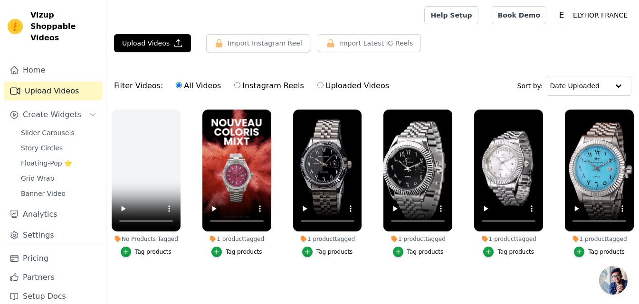  I want to click on button: Import Latest IG Reels, so click(369, 43).